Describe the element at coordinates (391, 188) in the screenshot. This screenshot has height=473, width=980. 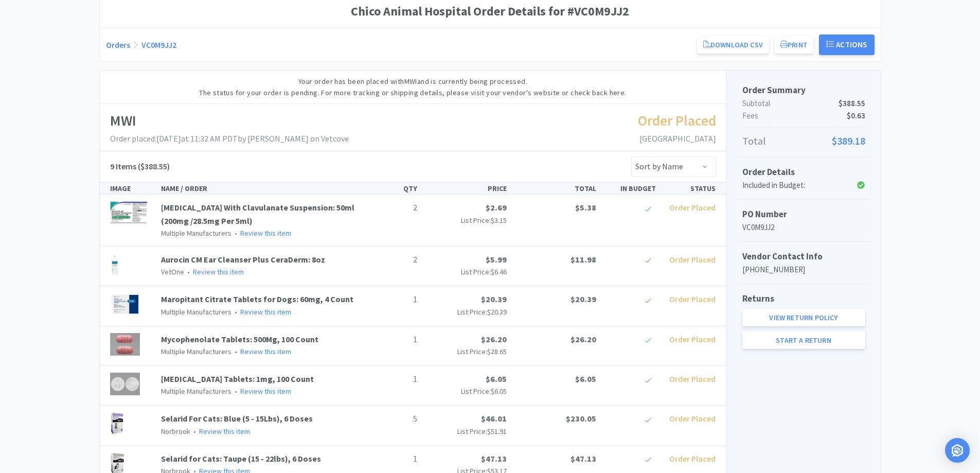
I see `div: QTY` at that location.